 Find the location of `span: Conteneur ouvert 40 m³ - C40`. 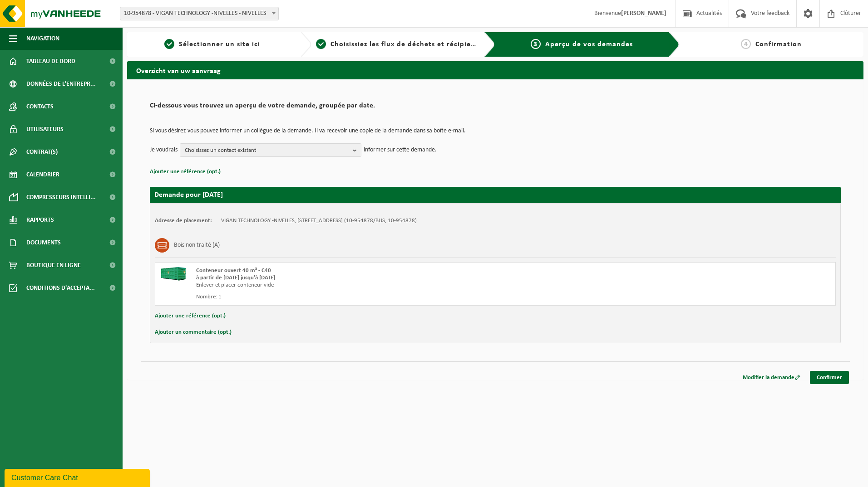

span: Conteneur ouvert 40 m³ - C40 is located at coordinates (233, 270).